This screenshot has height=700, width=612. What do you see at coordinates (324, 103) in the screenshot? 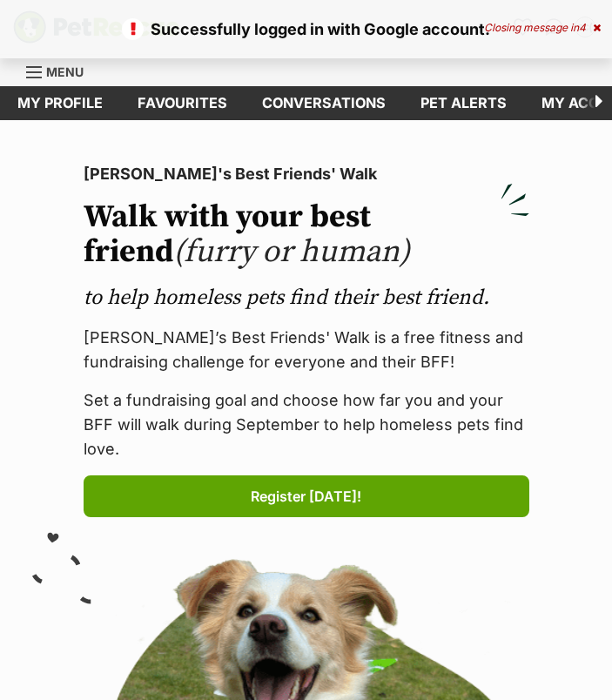
I see `a: conversations` at bounding box center [324, 103].